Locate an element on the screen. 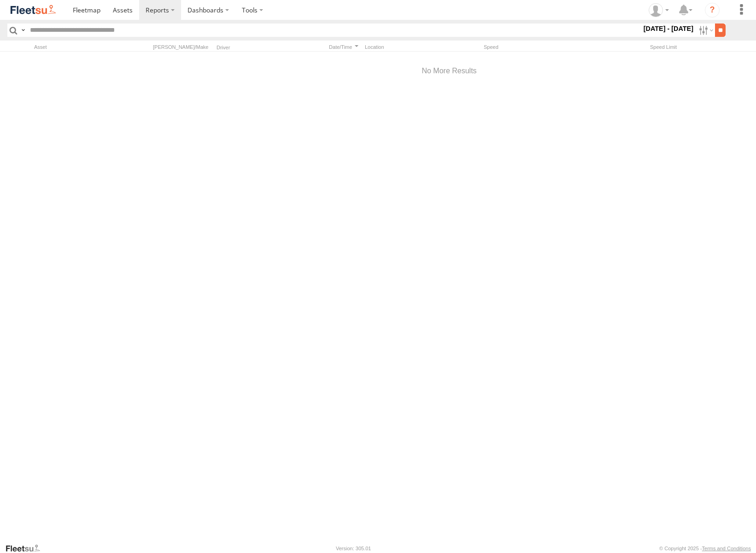 This screenshot has height=553, width=756. div: Location is located at coordinates (423, 47).